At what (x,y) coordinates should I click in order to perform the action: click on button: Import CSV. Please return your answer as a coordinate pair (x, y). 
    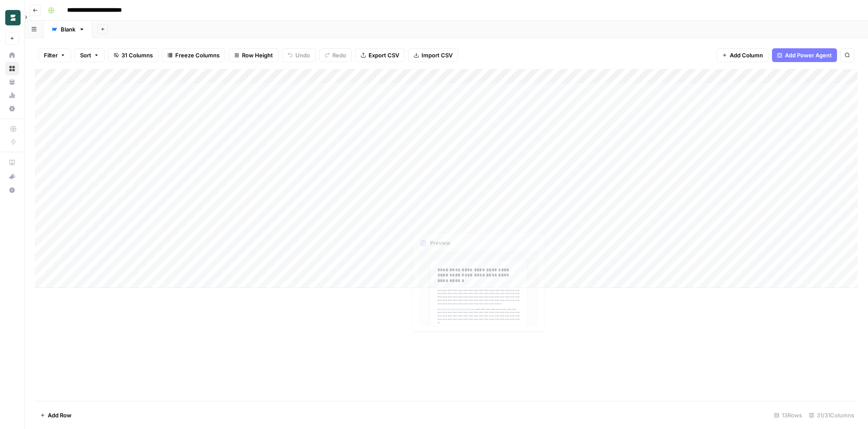
    Looking at the image, I should click on (433, 55).